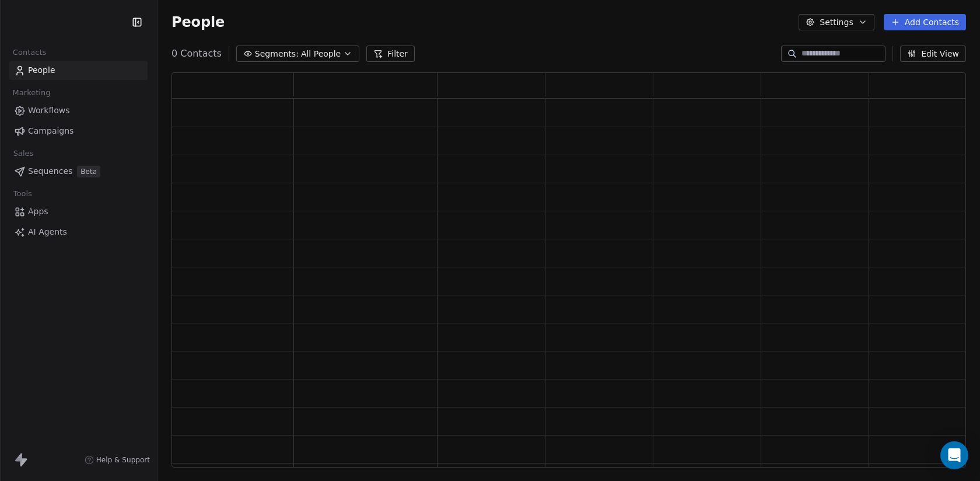  Describe the element at coordinates (933, 53) in the screenshot. I see `button: Edit View` at that location.